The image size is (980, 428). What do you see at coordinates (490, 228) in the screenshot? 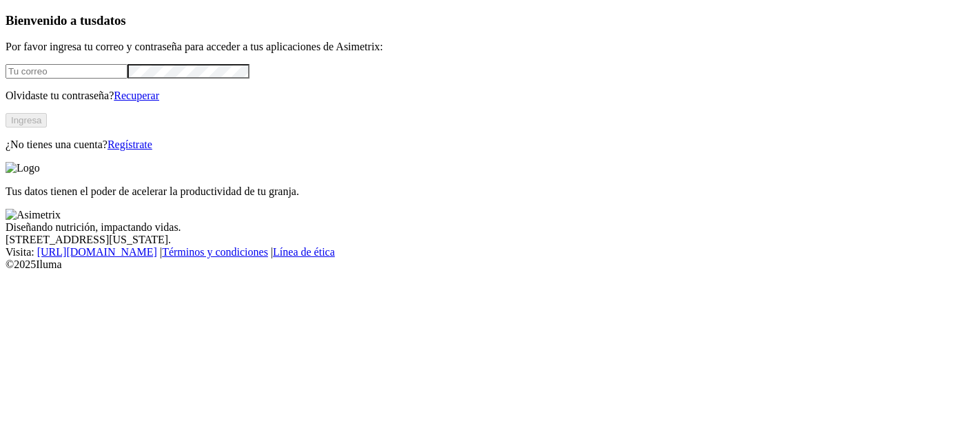
I see `div: Diseñando nutrición, impactando vidas.` at bounding box center [490, 228].